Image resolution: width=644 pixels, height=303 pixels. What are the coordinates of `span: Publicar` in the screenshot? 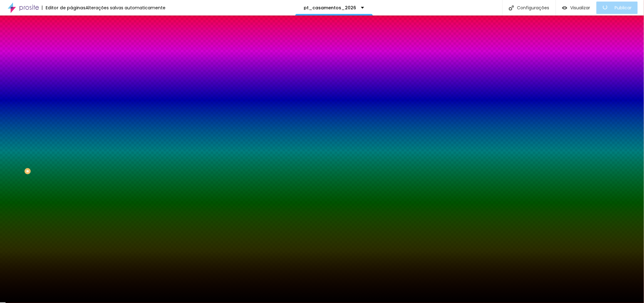 It's located at (623, 7).